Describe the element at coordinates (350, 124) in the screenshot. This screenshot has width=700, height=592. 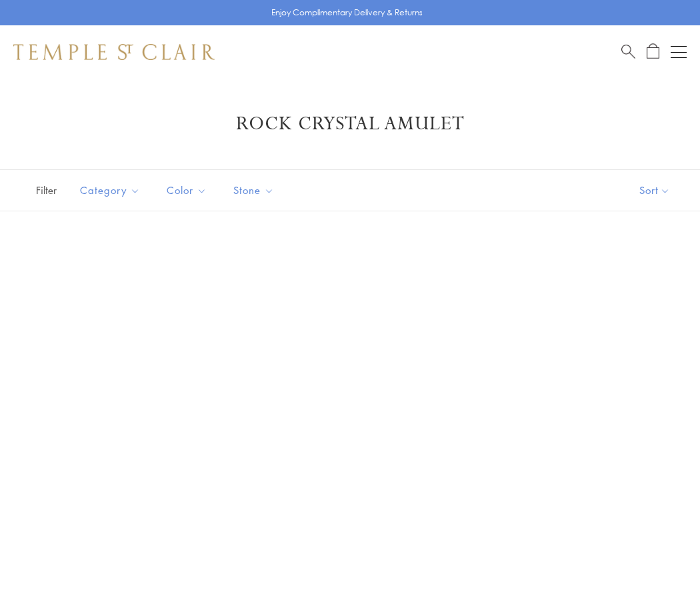
I see `h1: Rock Crystal Amulet` at that location.